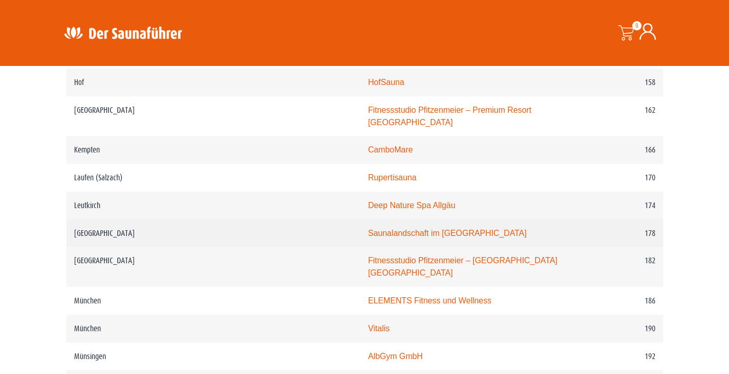 The image size is (729, 374). Describe the element at coordinates (214, 205) in the screenshot. I see `td: Leutkirch` at that location.